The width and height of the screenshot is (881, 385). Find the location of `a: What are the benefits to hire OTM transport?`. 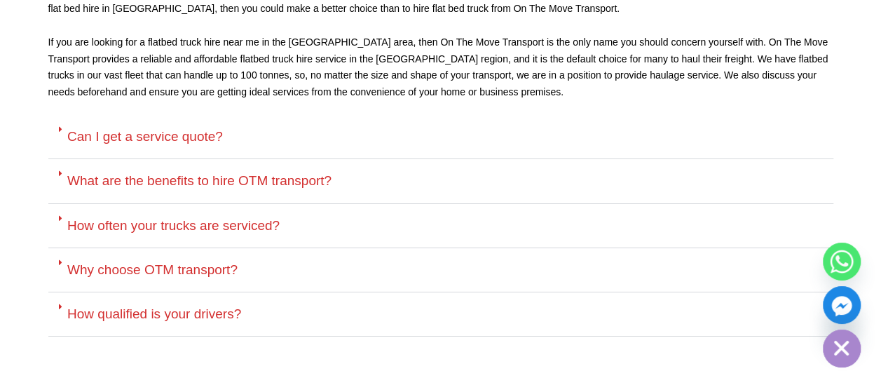

a: What are the benefits to hire OTM transport? is located at coordinates (199, 180).